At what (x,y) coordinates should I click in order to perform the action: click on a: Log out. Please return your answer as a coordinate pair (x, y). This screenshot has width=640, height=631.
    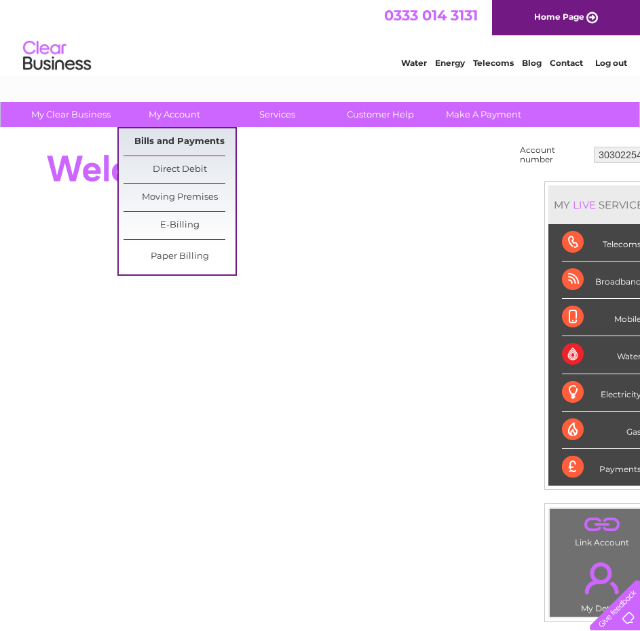
    Looking at the image, I should click on (611, 62).